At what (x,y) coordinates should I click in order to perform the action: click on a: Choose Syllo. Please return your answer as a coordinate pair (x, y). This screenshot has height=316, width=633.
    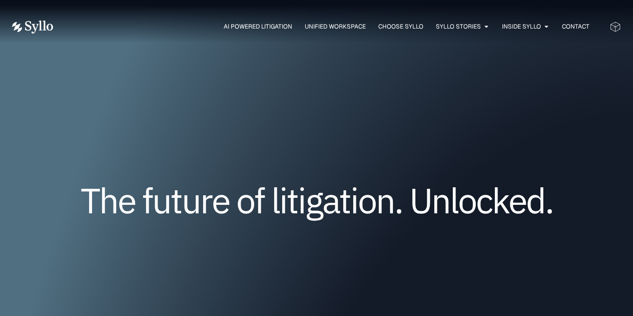
    Looking at the image, I should click on (401, 27).